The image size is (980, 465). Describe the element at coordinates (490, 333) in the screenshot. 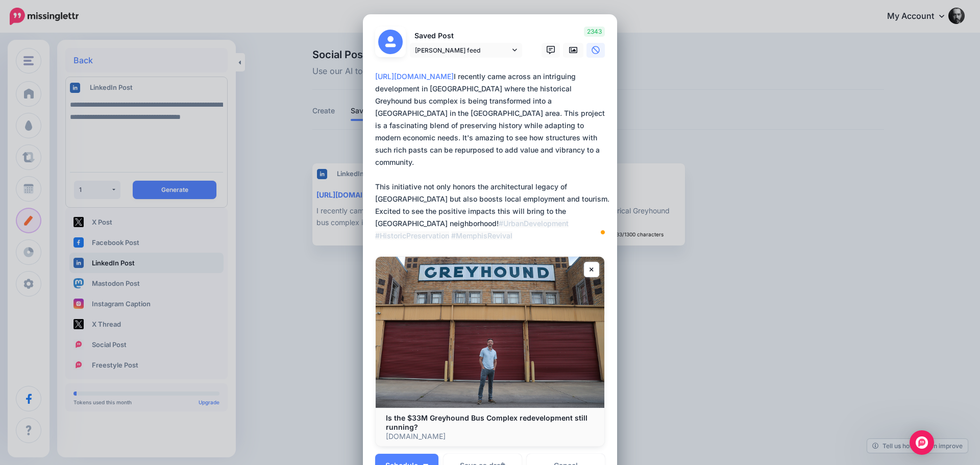

I see `img: Is the $33M Greyhound Bus Complex redevelopment still running?` at that location.